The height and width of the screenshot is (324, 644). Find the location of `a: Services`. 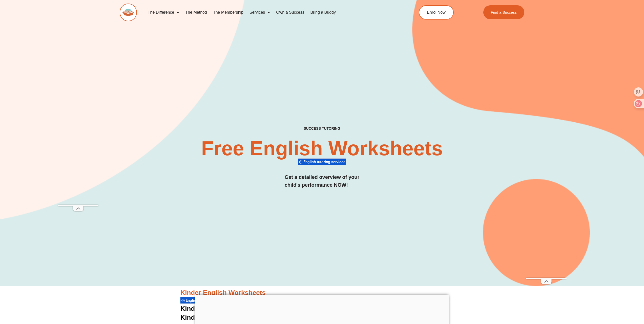

a: Services is located at coordinates (260, 12).